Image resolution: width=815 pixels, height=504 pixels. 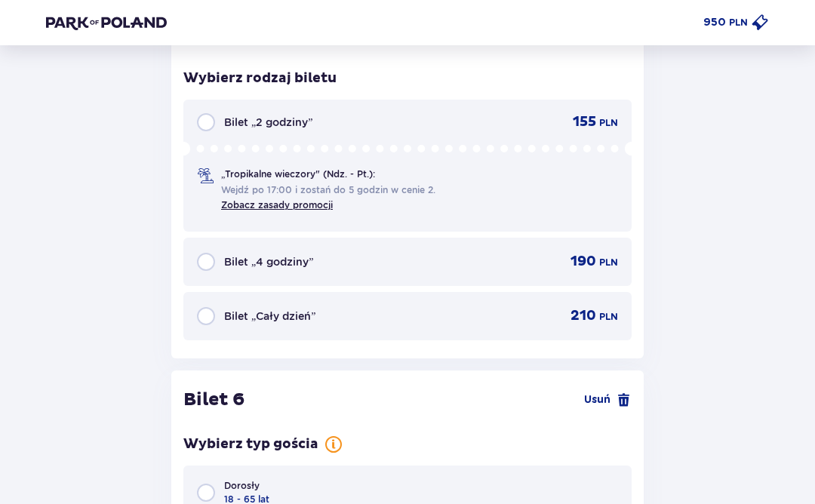 I want to click on span: Bilet „2 godziny”, so click(x=268, y=122).